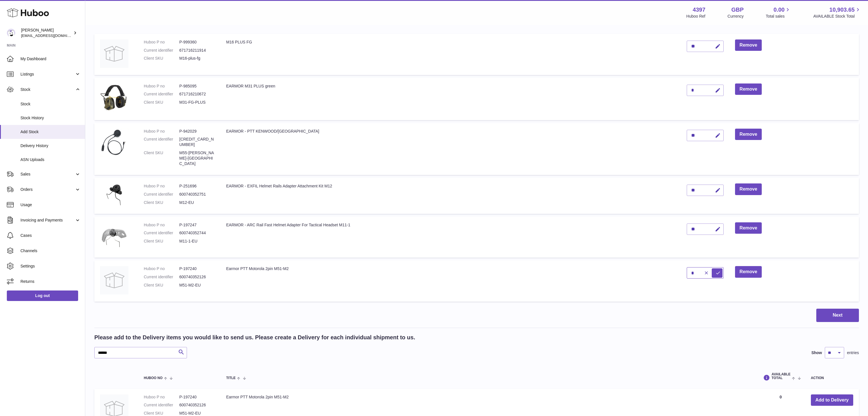 This screenshot has width=868, height=416. Describe the element at coordinates (737, 10) in the screenshot. I see `strong: GBP` at that location.